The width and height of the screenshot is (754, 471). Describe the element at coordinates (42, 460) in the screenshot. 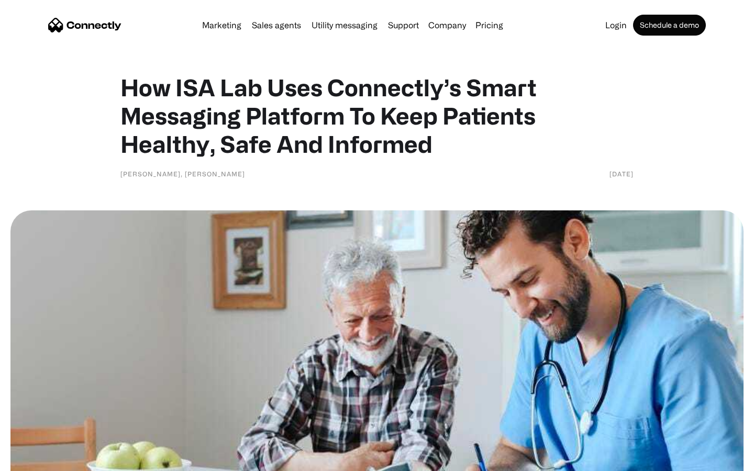

I see `ul: Language list` at that location.